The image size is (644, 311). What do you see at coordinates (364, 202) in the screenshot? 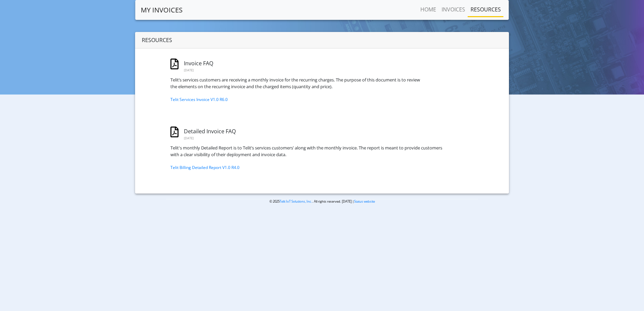
I see `a: Status website` at bounding box center [364, 202].